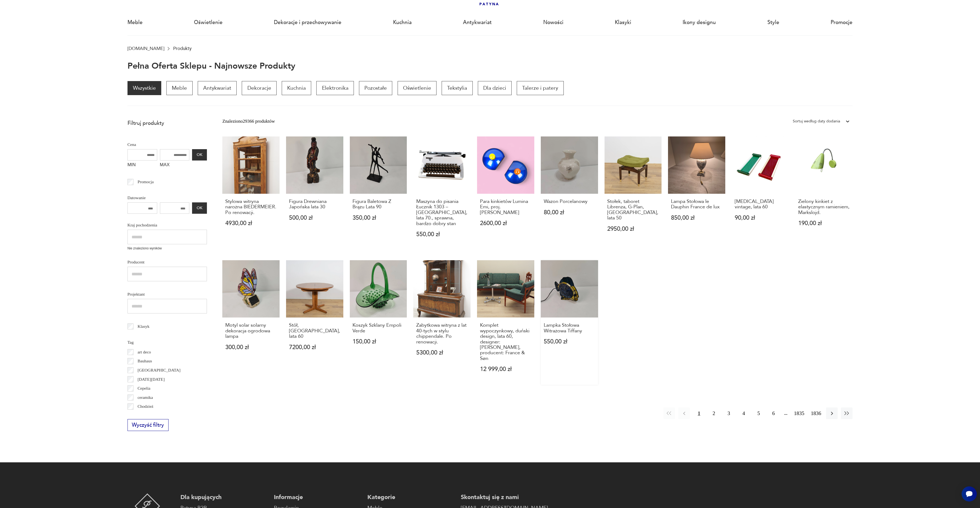 This screenshot has height=508, width=980. Describe the element at coordinates (314, 218) in the screenshot. I see `p: 500,00 zł` at that location.